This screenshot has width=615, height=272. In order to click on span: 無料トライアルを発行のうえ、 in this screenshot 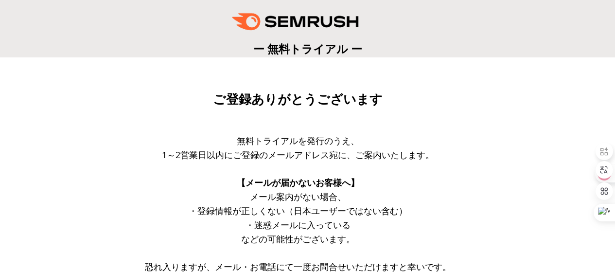, I will do `click(298, 140)`.